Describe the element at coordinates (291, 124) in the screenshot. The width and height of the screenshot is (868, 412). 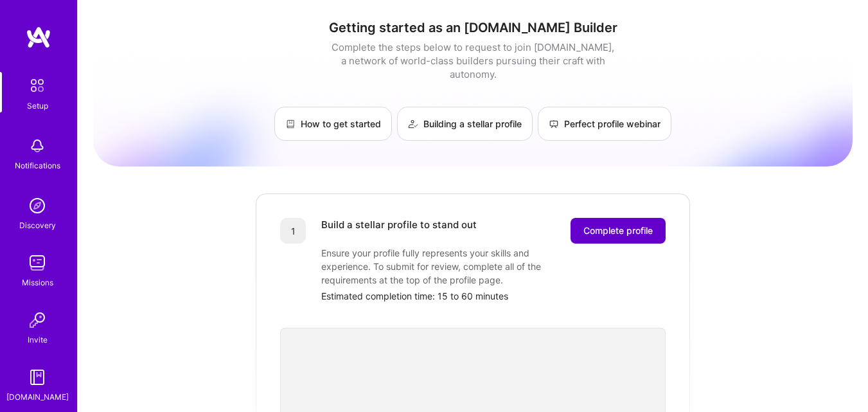
I see `img: How to get started` at that location.